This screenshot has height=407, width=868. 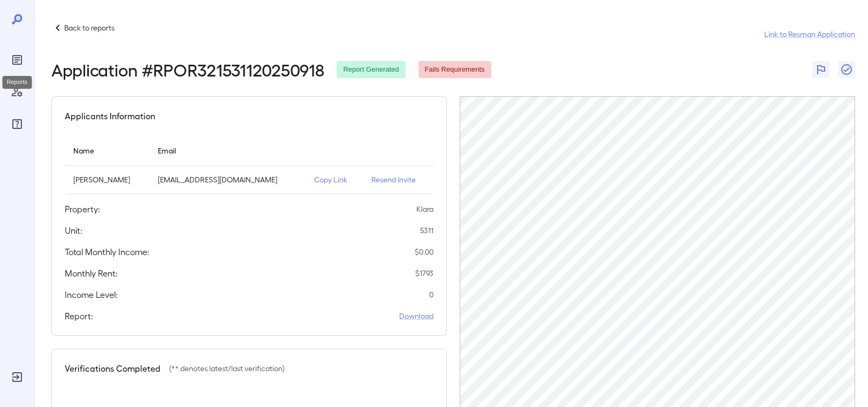 What do you see at coordinates (371, 69) in the screenshot?
I see `span: Report Generated` at bounding box center [371, 69].